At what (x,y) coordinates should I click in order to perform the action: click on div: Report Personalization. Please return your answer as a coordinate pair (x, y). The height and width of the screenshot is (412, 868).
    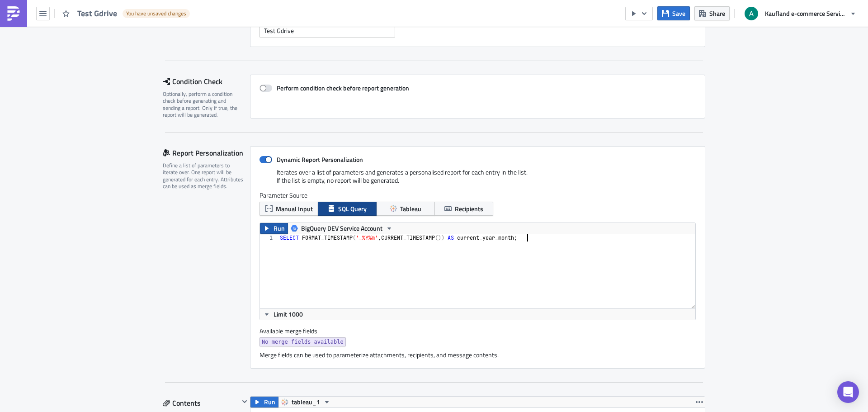
    Looking at the image, I should click on (206, 153).